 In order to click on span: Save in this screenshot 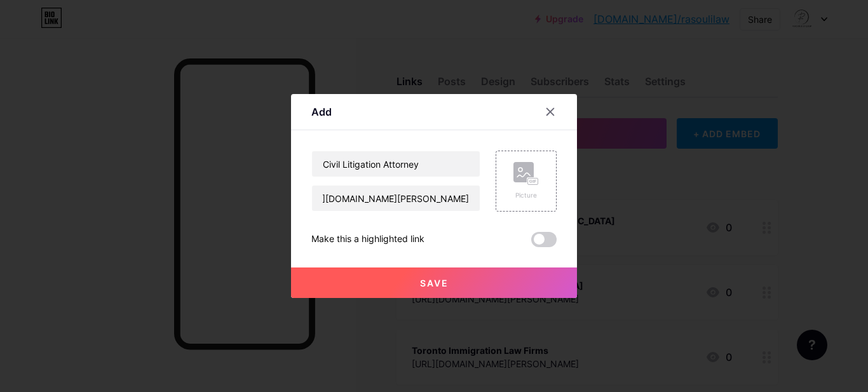, I will do `click(434, 283)`.